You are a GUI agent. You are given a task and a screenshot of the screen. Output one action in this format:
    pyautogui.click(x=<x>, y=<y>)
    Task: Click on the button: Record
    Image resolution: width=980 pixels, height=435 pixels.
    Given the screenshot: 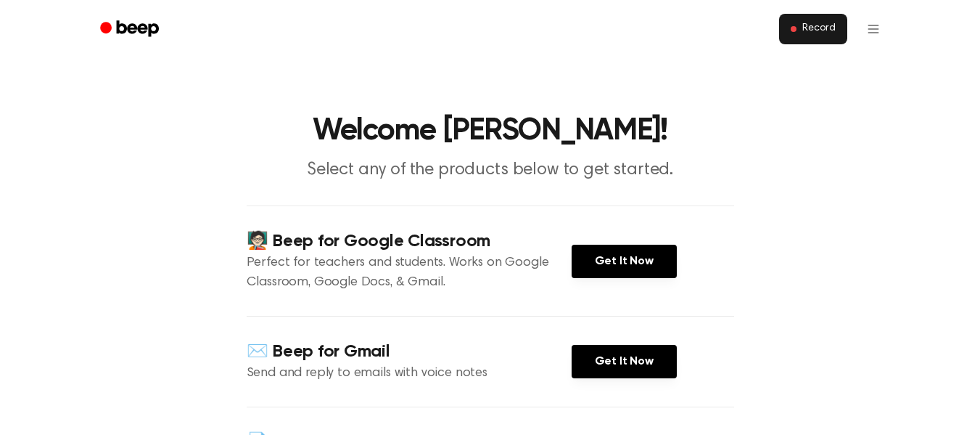 What is the action you would take?
    pyautogui.click(x=813, y=29)
    